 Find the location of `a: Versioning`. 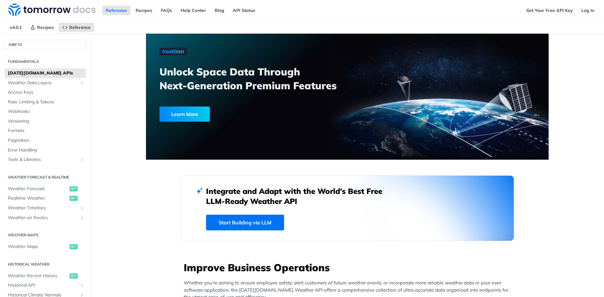

a: Versioning is located at coordinates (45, 121).